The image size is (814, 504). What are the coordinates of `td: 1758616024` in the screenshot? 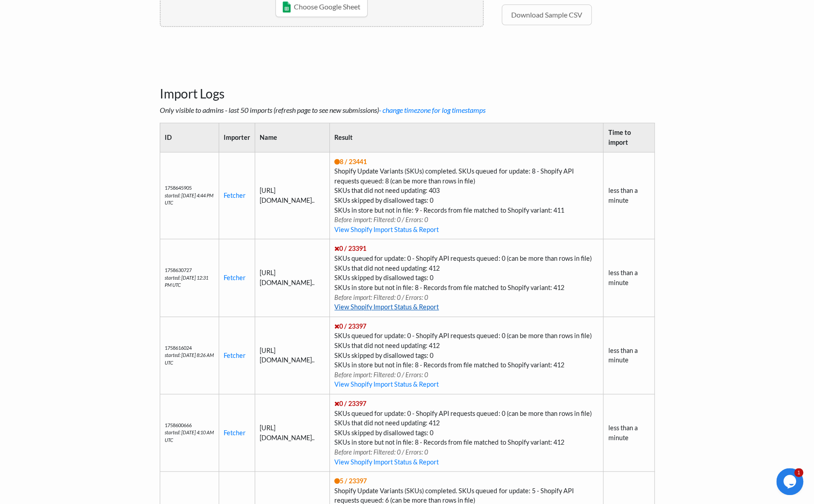 It's located at (189, 355).